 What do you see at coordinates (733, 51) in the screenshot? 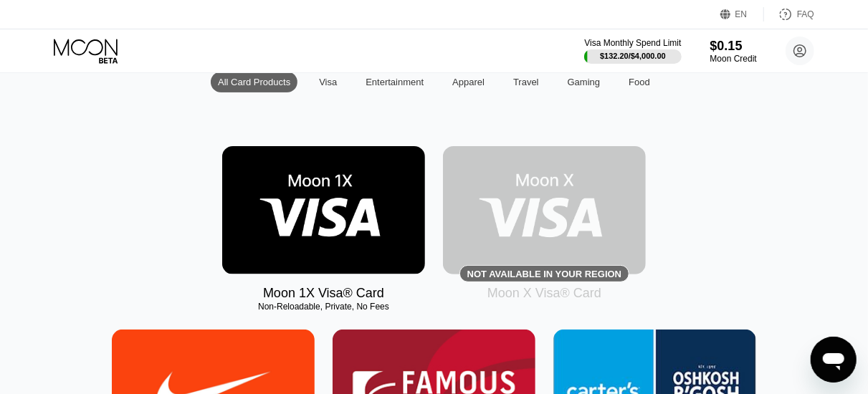
I see `div: $0.15Moon Credit` at bounding box center [733, 51].